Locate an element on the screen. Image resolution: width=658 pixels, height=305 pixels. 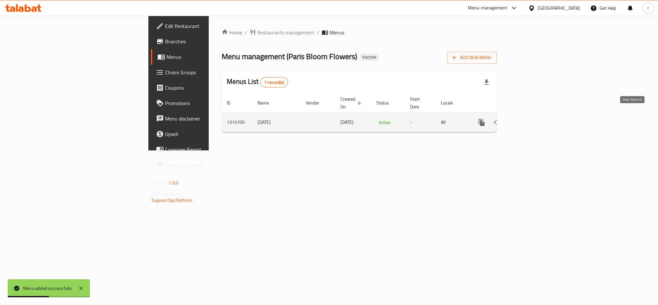
span: Grocery Checklist is located at coordinates (209, 165).